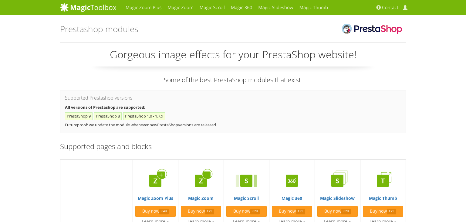 Image resolution: width=466 pixels, height=222 pixels. What do you see at coordinates (383, 181) in the screenshot?
I see `img: Magic Thumb` at bounding box center [383, 181].